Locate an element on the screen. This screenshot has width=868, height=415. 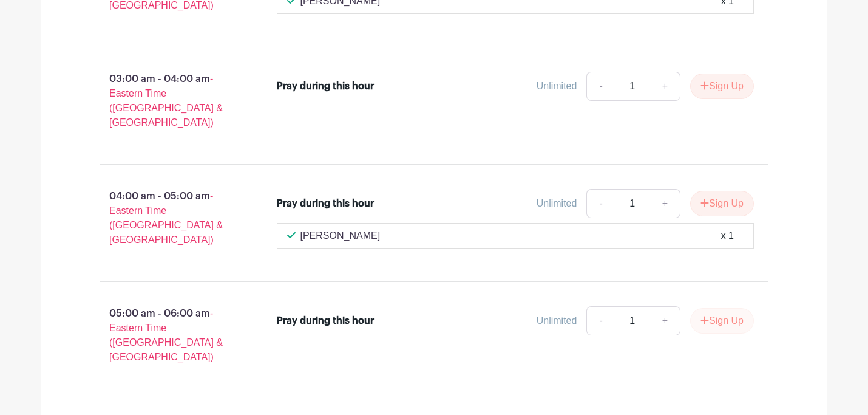
p: 03:00 am - 04:00 am is located at coordinates (169, 101).